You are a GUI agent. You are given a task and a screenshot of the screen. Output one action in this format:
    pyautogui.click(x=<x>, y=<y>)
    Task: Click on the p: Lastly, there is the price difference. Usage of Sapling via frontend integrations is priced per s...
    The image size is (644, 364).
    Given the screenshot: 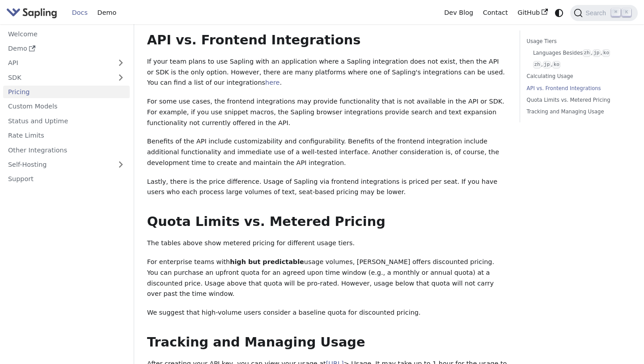 What is the action you would take?
    pyautogui.click(x=327, y=187)
    